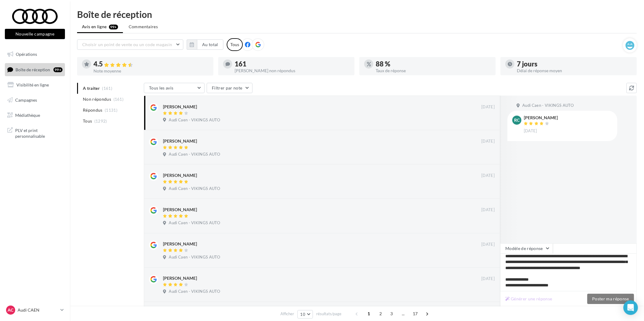 The image size is (644, 321). What do you see at coordinates (35, 310) in the screenshot?
I see `a: AC Audi CAEN` at bounding box center [35, 310].